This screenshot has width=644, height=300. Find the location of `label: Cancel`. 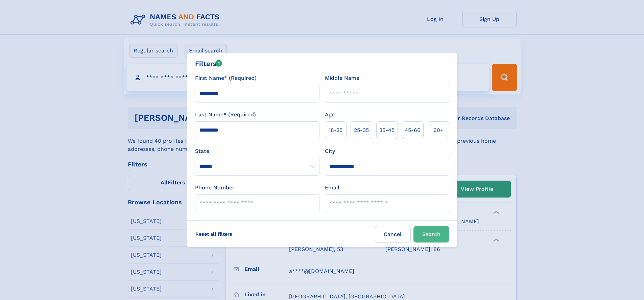

label: Cancel is located at coordinates (393, 235).